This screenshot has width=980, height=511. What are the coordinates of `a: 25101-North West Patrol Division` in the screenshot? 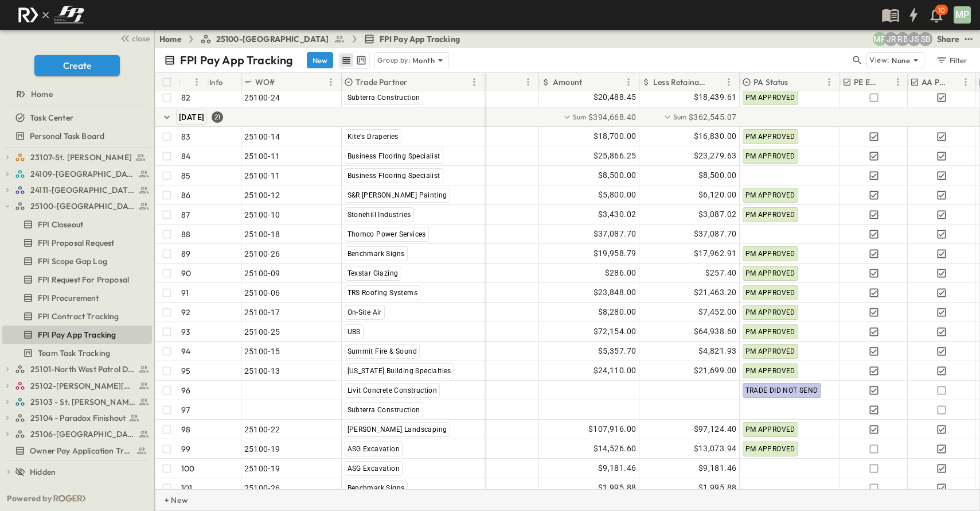 It's located at (82, 369).